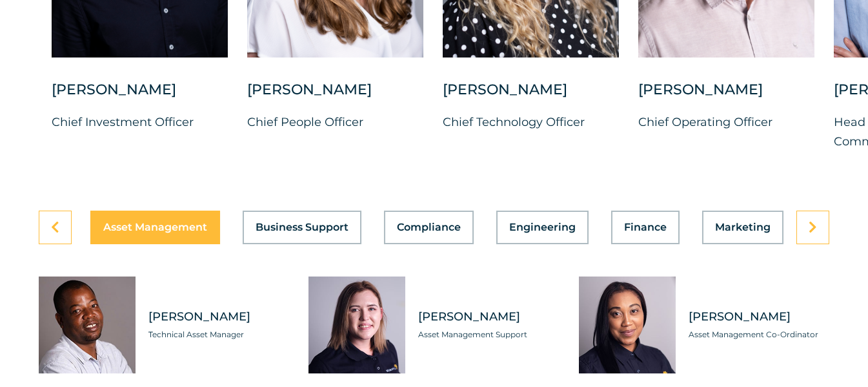  What do you see at coordinates (489, 335) in the screenshot?
I see `span: Asset Management Support` at bounding box center [489, 335].